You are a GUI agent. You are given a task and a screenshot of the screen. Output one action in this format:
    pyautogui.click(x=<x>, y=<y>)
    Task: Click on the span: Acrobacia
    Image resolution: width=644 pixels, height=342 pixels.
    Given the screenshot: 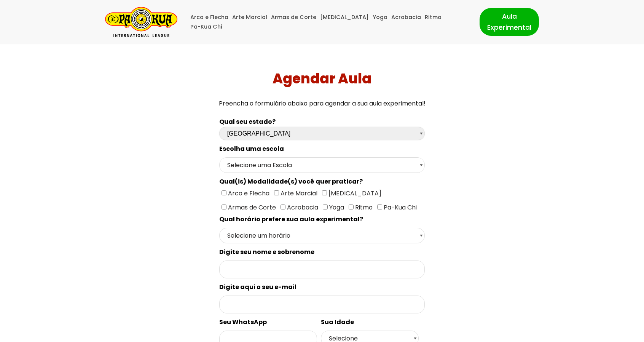 What is the action you would take?
    pyautogui.click(x=302, y=207)
    